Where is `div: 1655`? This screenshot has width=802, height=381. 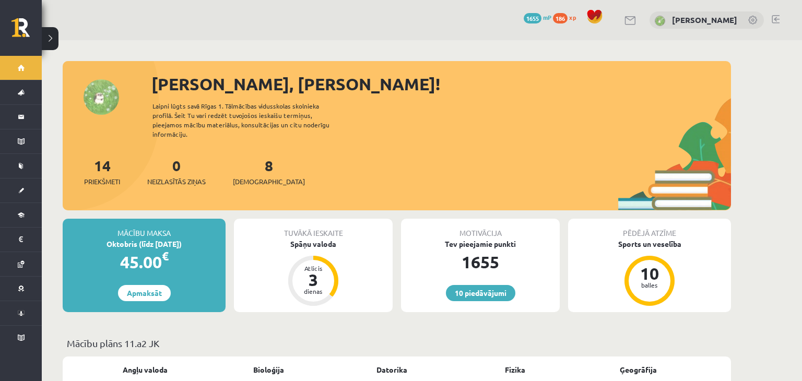 div: 1655 is located at coordinates (481, 262).